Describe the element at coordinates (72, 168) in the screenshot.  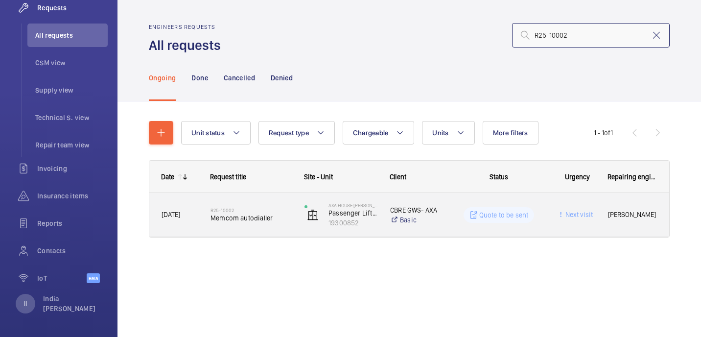
I see `span: Invoicing` at that location.